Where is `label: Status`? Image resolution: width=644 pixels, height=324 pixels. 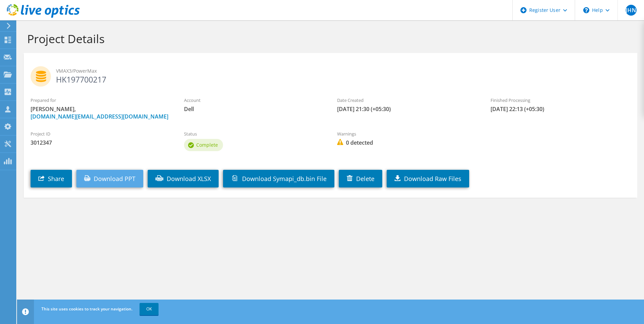
label: Status is located at coordinates (254, 134).